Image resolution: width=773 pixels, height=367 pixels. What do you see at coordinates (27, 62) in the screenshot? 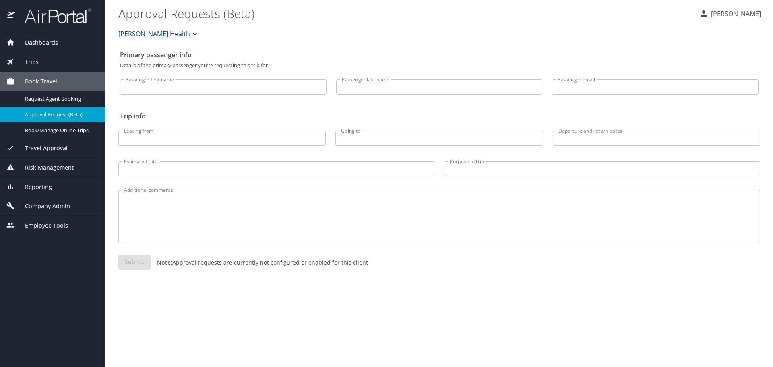
I see `span: Trips` at bounding box center [27, 62].